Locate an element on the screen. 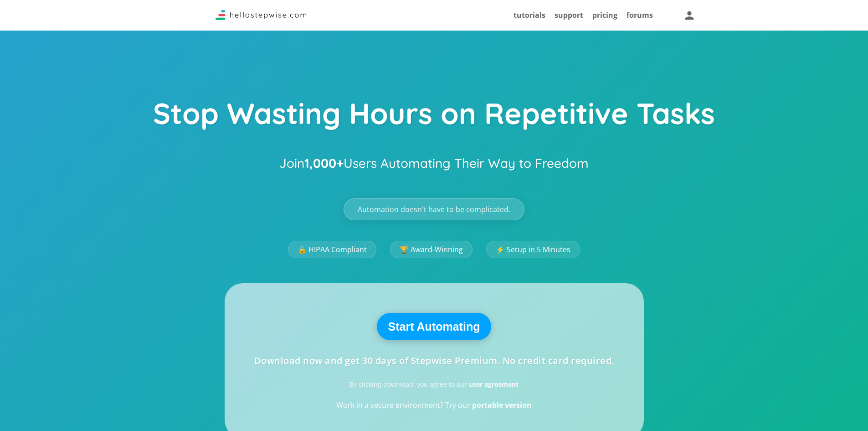 The height and width of the screenshot is (431, 868). strong: portable version is located at coordinates (502, 405).